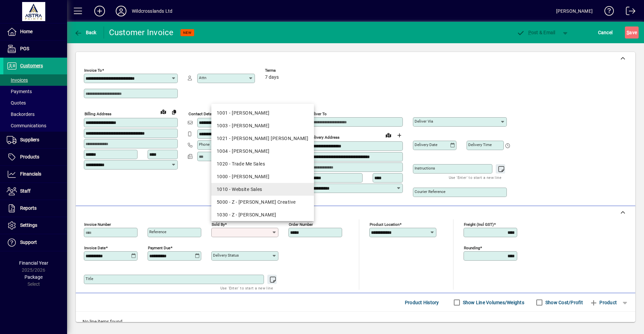  What do you see at coordinates (28, 225) in the screenshot?
I see `span: Settings` at bounding box center [28, 225].